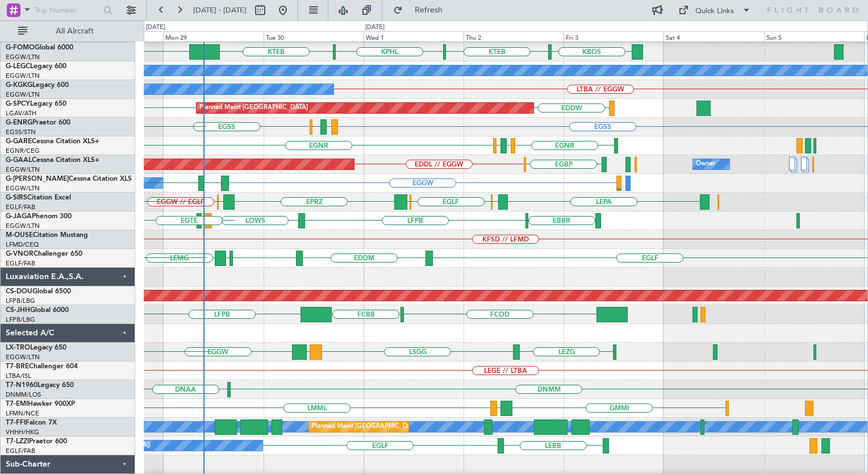  Describe the element at coordinates (22, 385) in the screenshot. I see `span: T7-N1960` at that location.